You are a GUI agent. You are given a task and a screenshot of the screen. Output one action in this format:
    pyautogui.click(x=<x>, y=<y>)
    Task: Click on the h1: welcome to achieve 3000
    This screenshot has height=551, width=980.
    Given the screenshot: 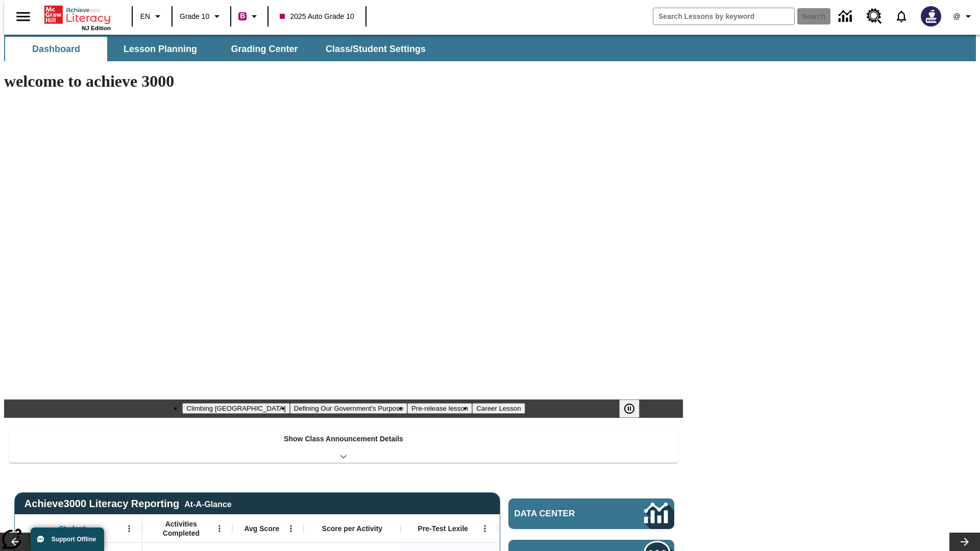 What is the action you would take?
    pyautogui.click(x=344, y=81)
    